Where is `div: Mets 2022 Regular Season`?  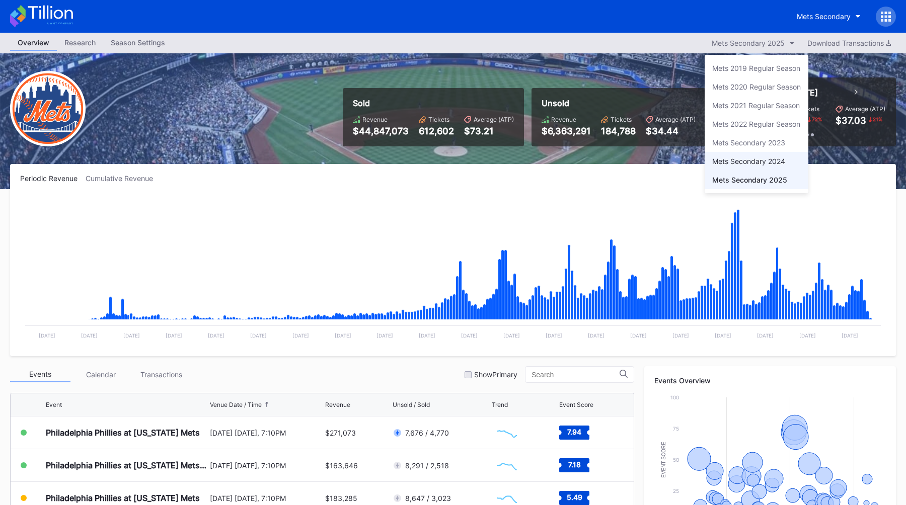
div: Mets 2022 Regular Season is located at coordinates (756, 124).